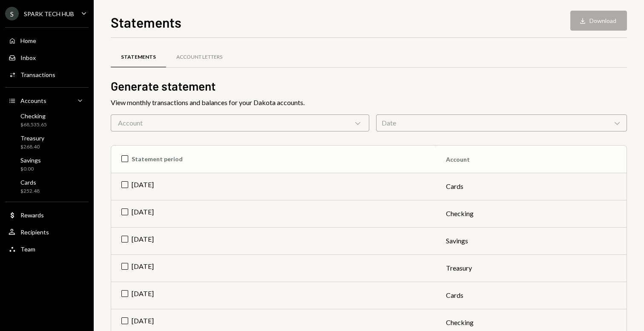 The width and height of the screenshot is (644, 331). What do you see at coordinates (502, 123) in the screenshot?
I see `div: Date` at bounding box center [502, 123].